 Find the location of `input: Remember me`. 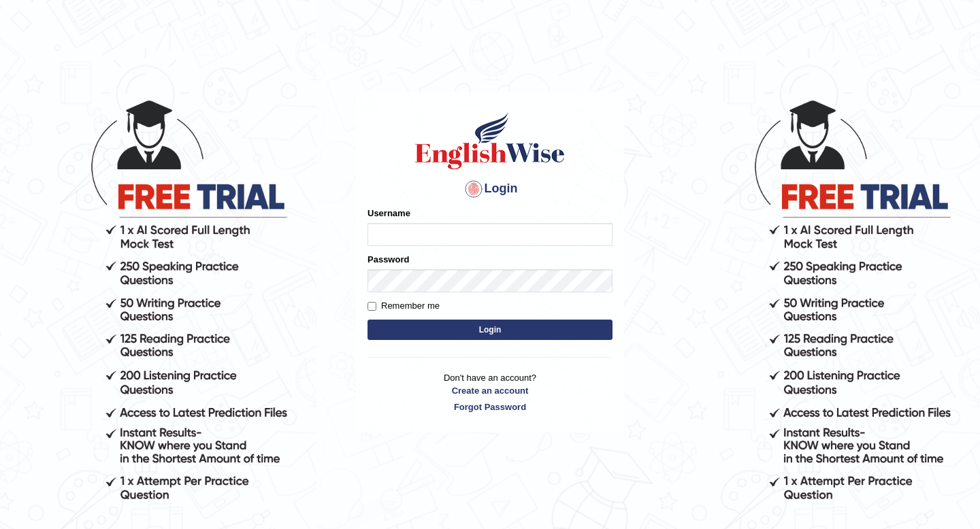

input: Remember me is located at coordinates (372, 306).